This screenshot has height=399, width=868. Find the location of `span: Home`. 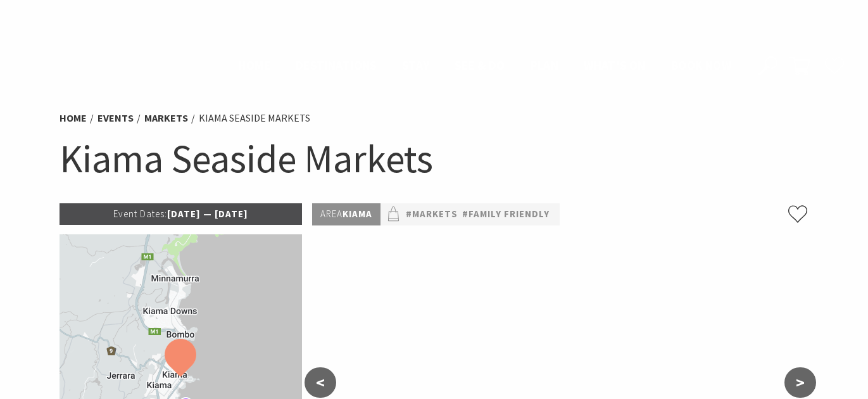

span: Home is located at coordinates (254, 66).